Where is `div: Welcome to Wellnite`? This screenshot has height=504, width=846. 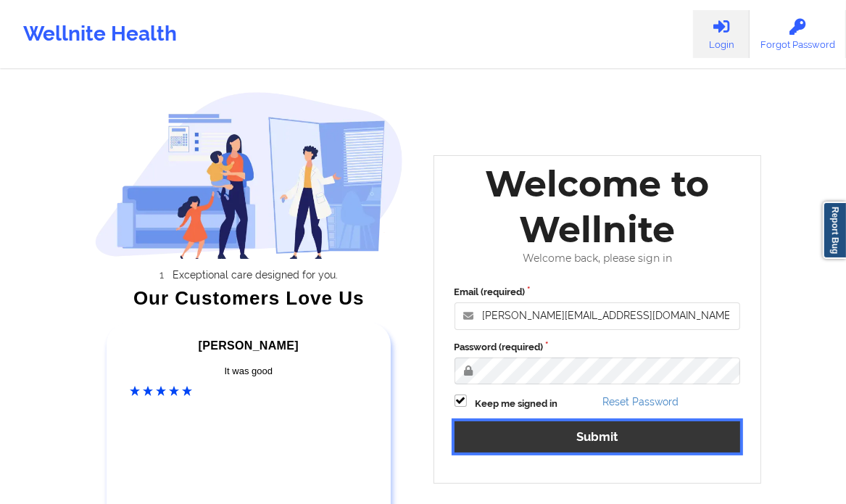 div: Welcome to Wellnite is located at coordinates (598, 207).